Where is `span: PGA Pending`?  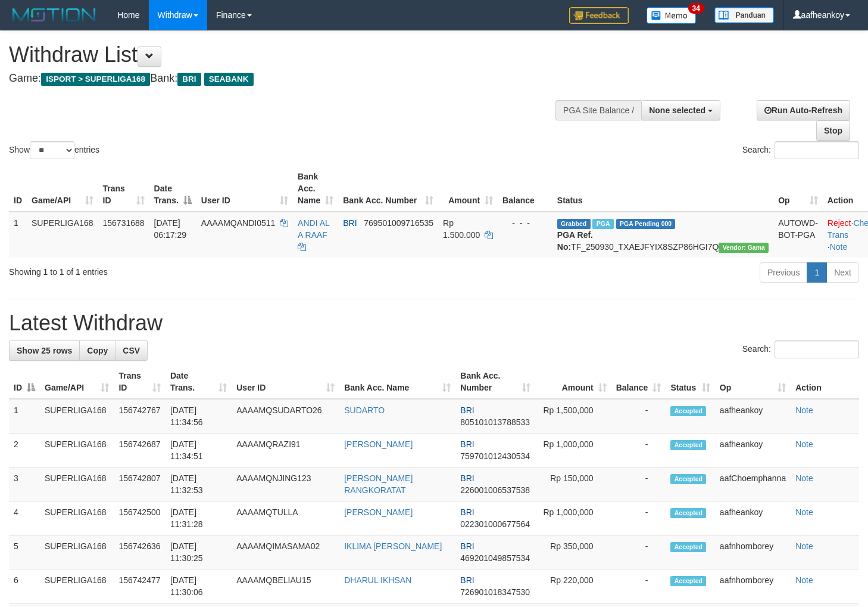 span: PGA Pending is located at coordinates (647, 224).